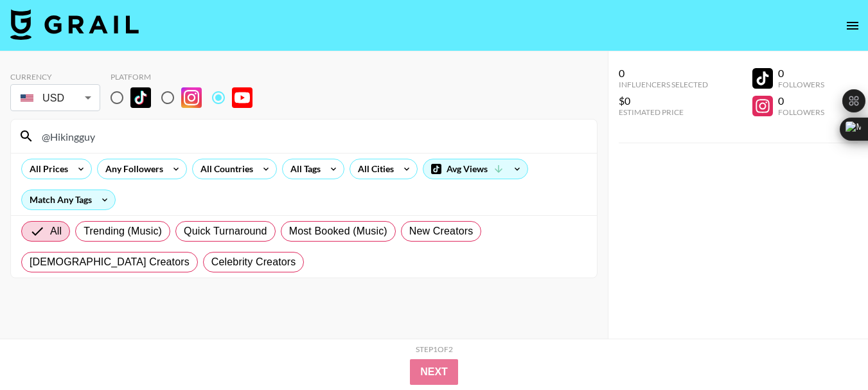 Image resolution: width=868 pixels, height=390 pixels. Describe the element at coordinates (68, 200) in the screenshot. I see `div: Match Any Tags` at that location.